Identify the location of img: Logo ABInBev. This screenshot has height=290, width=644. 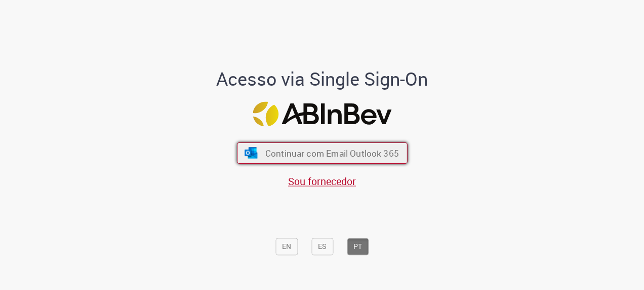
(322, 114).